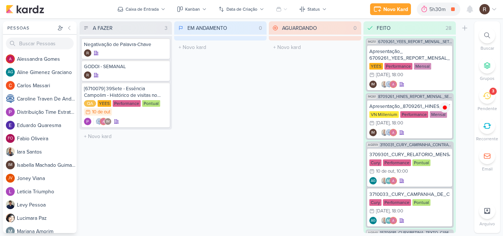  What do you see at coordinates (47, 165) in the screenshot?
I see `div: I s a b e l l a M a c h a d o G u i m a r ã e s` at bounding box center [47, 165].